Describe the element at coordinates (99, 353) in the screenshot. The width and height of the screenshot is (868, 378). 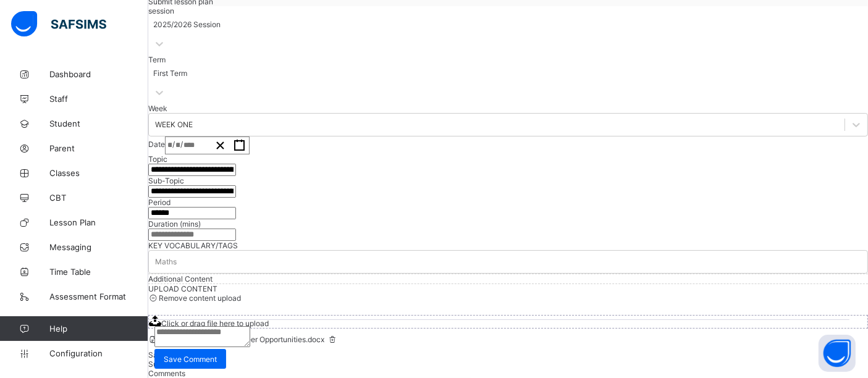
I see `span: Configuration` at that location.